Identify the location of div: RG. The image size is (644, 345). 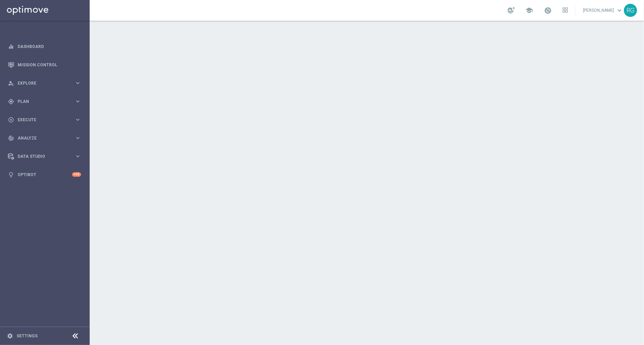
(630, 10).